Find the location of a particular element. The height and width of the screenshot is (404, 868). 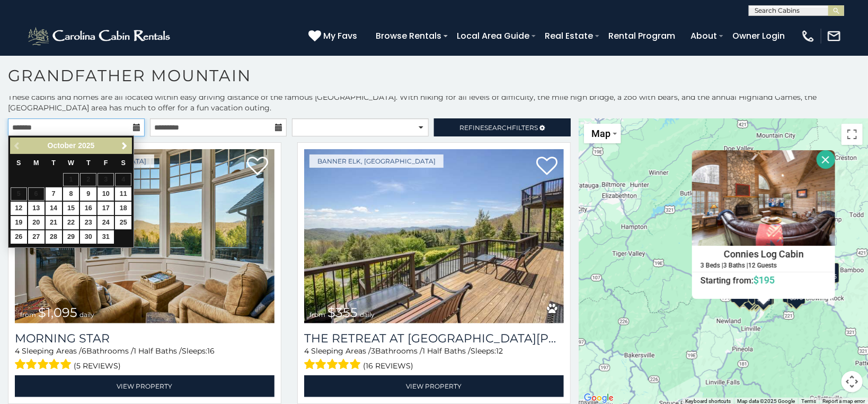

a: 21 is located at coordinates (54, 222).